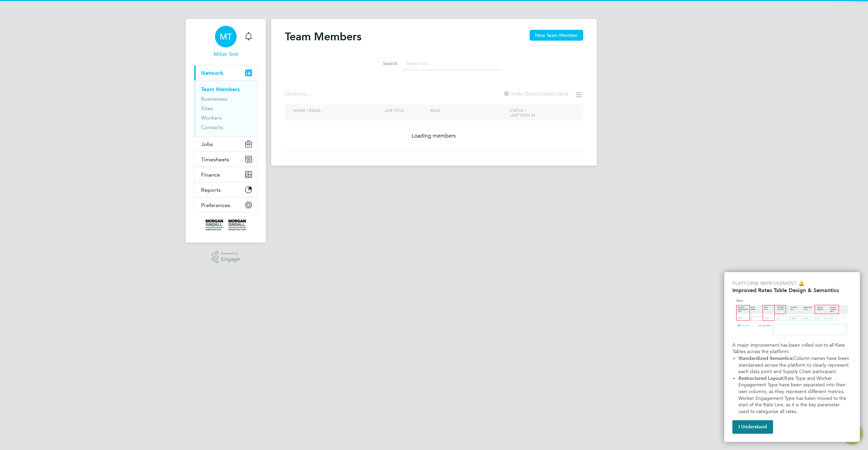  What do you see at coordinates (793, 395) in the screenshot?
I see `span: Rate Type and Worker Engagement Type have been separated into their own columns, as they represen...` at bounding box center [793, 395].